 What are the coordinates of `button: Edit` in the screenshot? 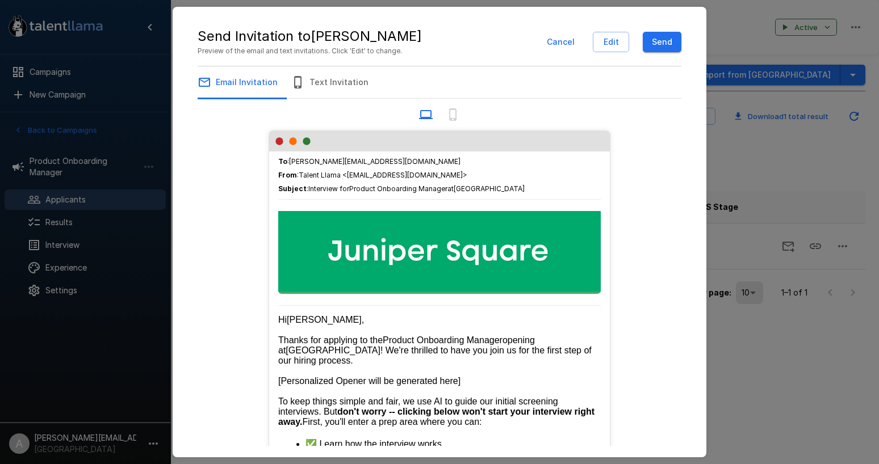 It's located at (611, 42).